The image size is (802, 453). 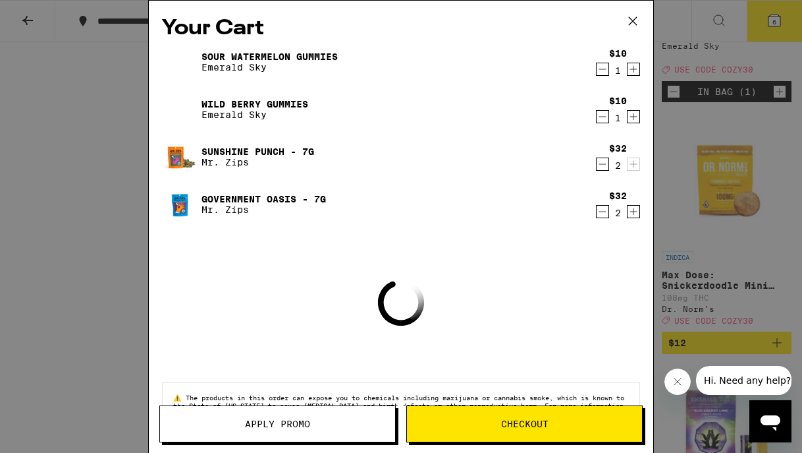 What do you see at coordinates (277, 424) in the screenshot?
I see `span: Apply Promo` at bounding box center [277, 424].